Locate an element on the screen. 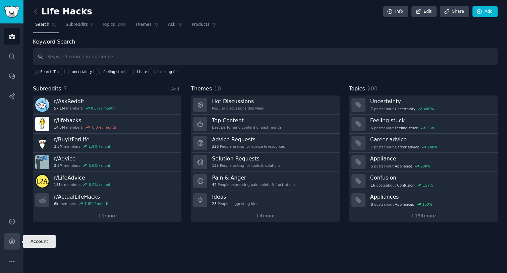  div: 0.4 % / month is located at coordinates (101, 185).